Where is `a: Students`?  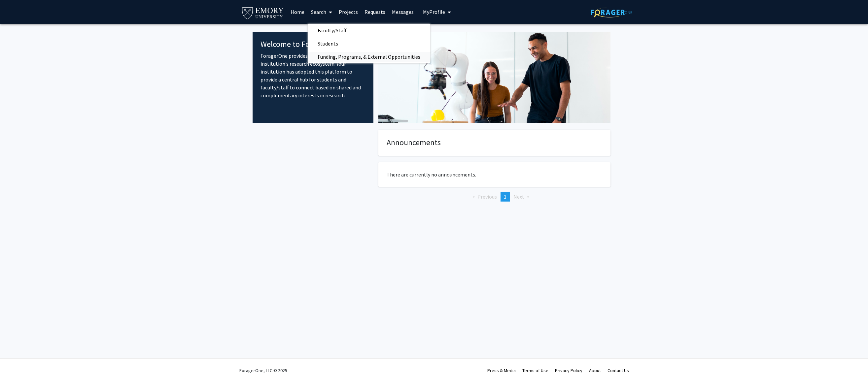 a: Students is located at coordinates (369, 44).